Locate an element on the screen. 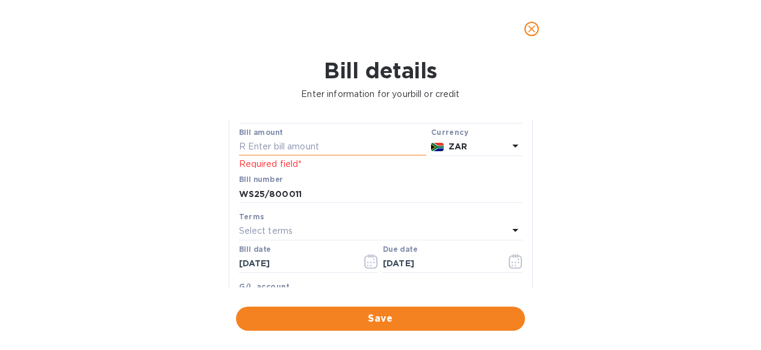 The image size is (761, 350). h1: Bill details is located at coordinates (380, 70).